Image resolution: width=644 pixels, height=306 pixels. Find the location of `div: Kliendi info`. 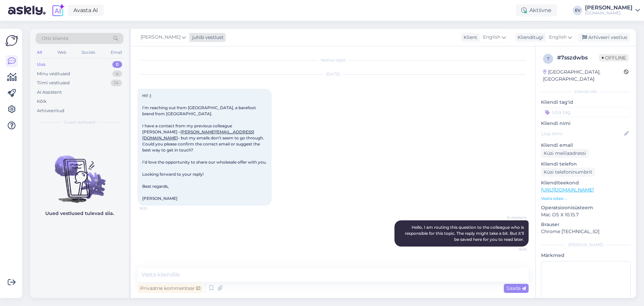

div: Kliendi info is located at coordinates (586, 92).